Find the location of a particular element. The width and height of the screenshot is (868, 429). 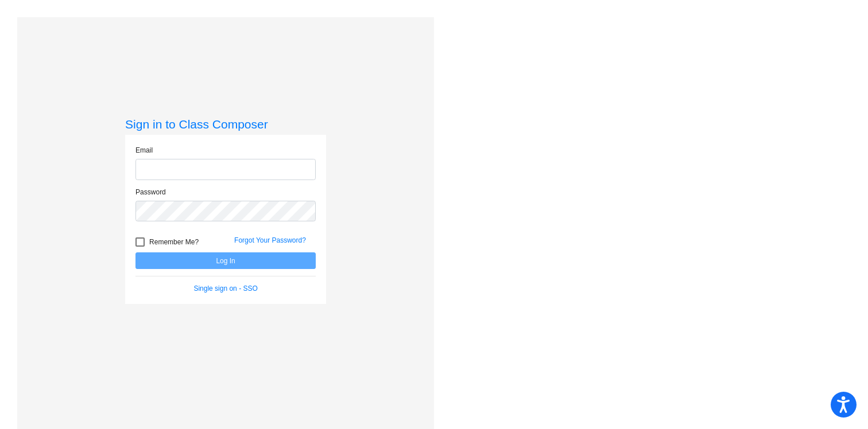

label: Password is located at coordinates (150, 192).